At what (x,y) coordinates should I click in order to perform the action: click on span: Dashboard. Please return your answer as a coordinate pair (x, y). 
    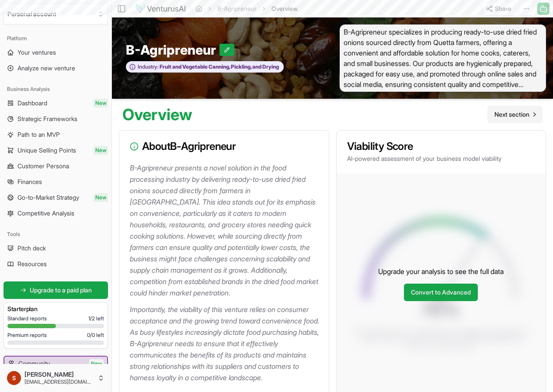
    Looking at the image, I should click on (32, 103).